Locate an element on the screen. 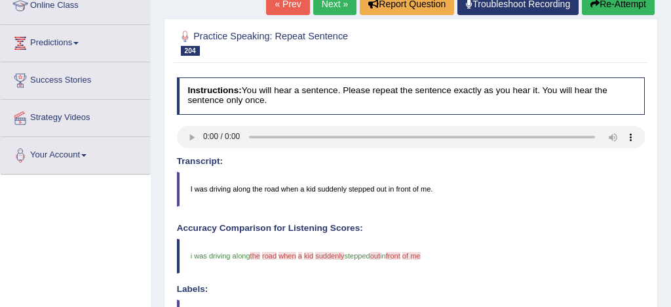 Image resolution: width=671 pixels, height=307 pixels. span: road is located at coordinates (269, 256).